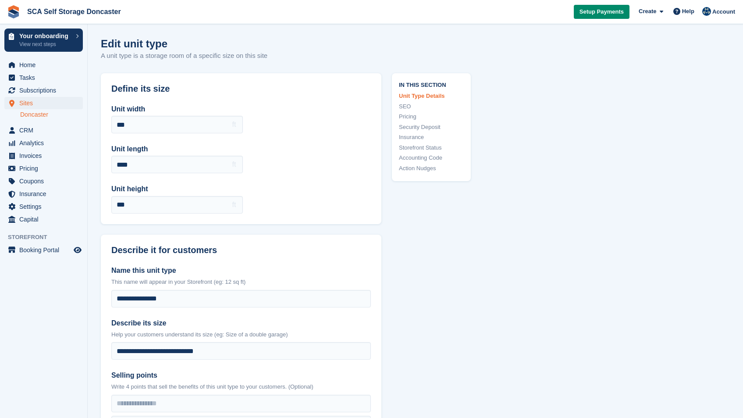 This screenshot has height=418, width=743. What do you see at coordinates (46, 130) in the screenshot?
I see `span: CRM` at bounding box center [46, 130].